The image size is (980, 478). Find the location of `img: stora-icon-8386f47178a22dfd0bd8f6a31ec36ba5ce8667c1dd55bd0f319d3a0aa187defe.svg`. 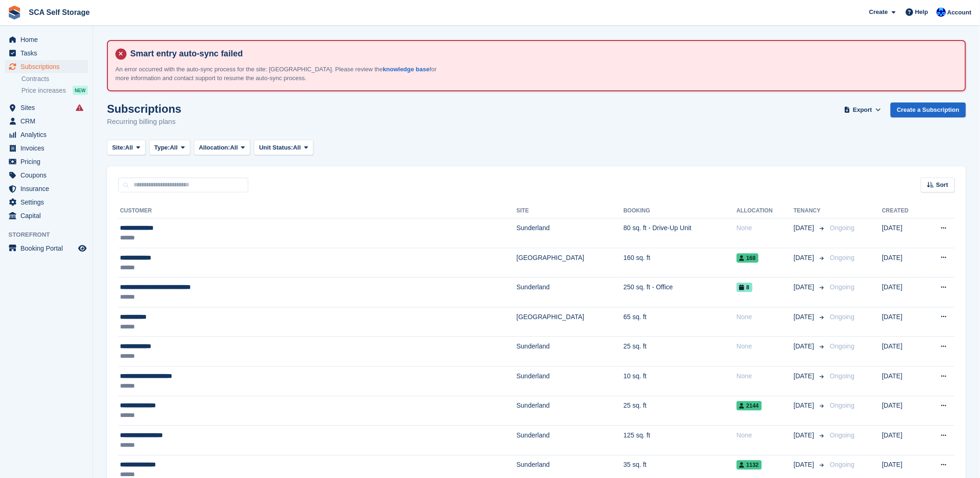

img: stora-icon-8386f47178a22dfd0bd8f6a31ec36ba5ce8667c1dd55bd0f319d3a0aa187defe.svg is located at coordinates (15, 13).